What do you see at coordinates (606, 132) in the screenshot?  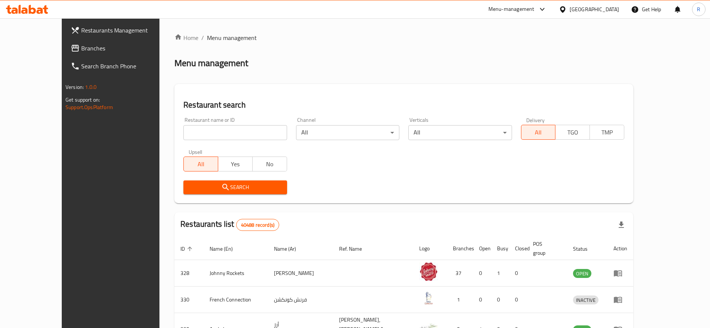 I see `button: TMP` at bounding box center [606, 132].